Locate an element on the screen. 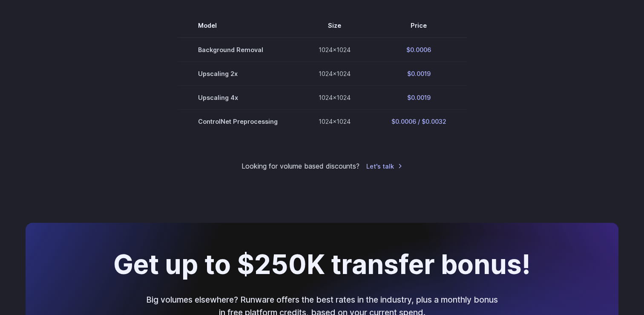 Image resolution: width=644 pixels, height=315 pixels. td: ControlNet Preprocessing is located at coordinates (238, 121).